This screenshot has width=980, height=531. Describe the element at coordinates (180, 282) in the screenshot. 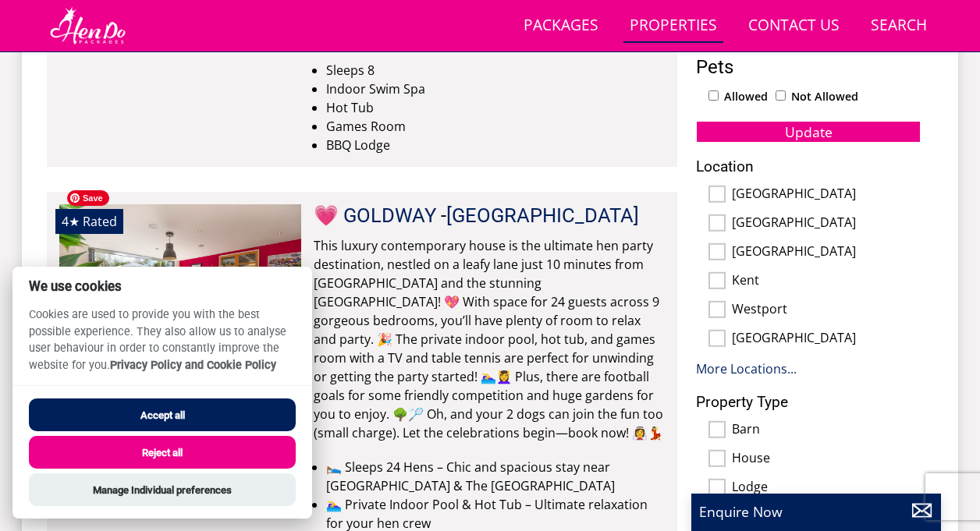

I see `a: 4★ Rated` at that location.